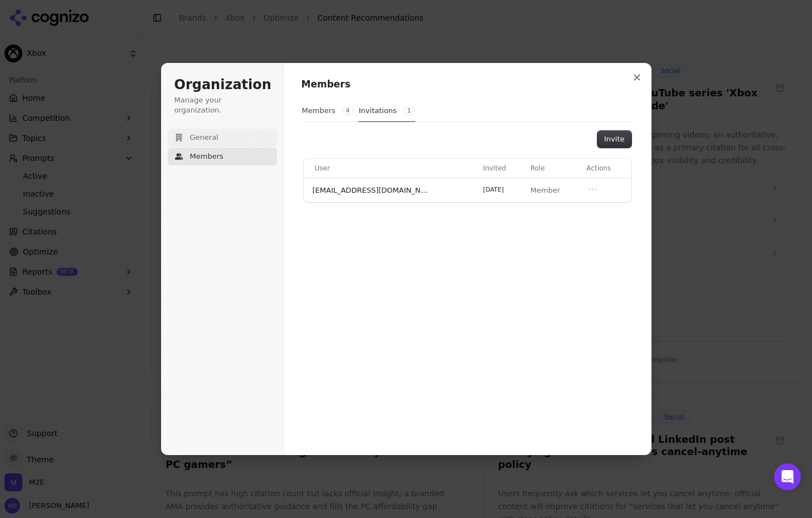 The height and width of the screenshot is (518, 812). I want to click on div: Open Intercom Messenger, so click(787, 477).